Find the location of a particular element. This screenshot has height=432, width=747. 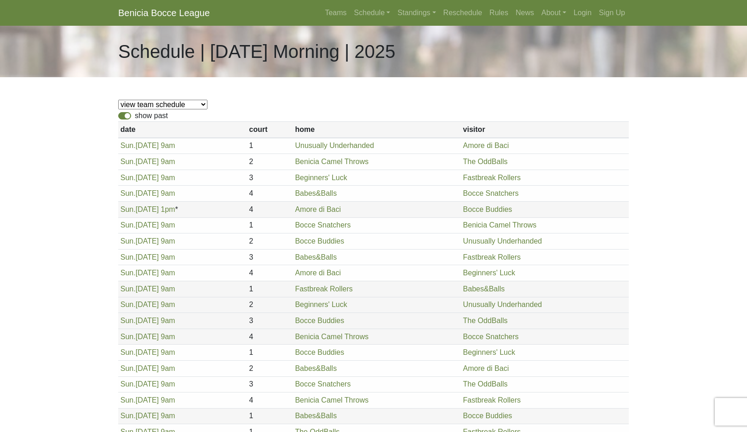

a: News is located at coordinates (525, 13).